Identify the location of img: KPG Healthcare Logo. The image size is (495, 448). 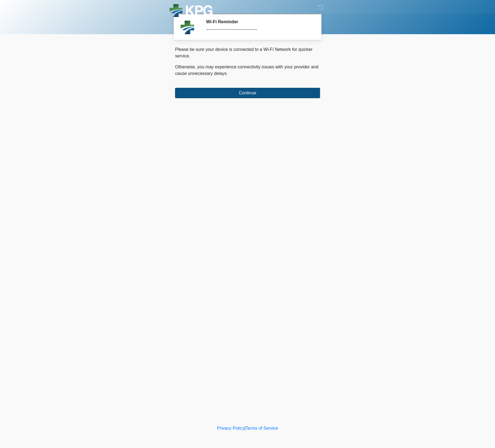
(191, 11).